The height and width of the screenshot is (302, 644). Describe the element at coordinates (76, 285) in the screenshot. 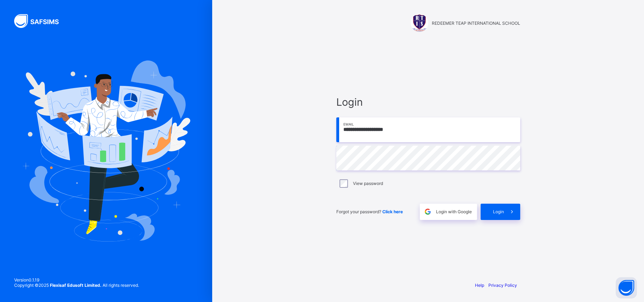

I see `span: Copyright © 2025 All rights reserved.` at that location.